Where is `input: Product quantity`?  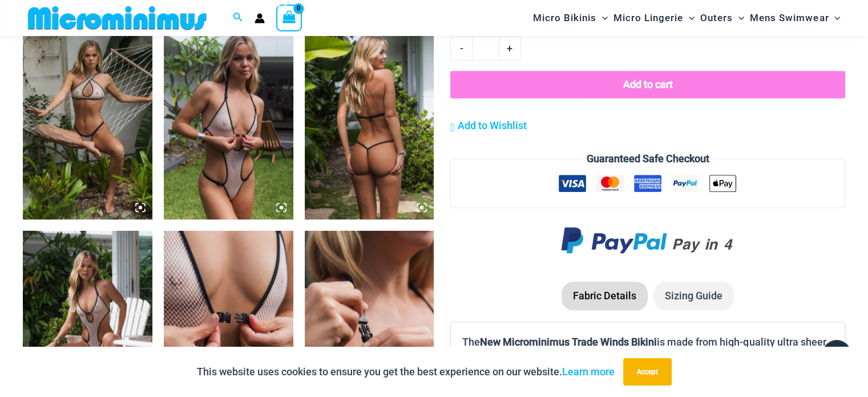
input: Product quantity is located at coordinates (486, 48).